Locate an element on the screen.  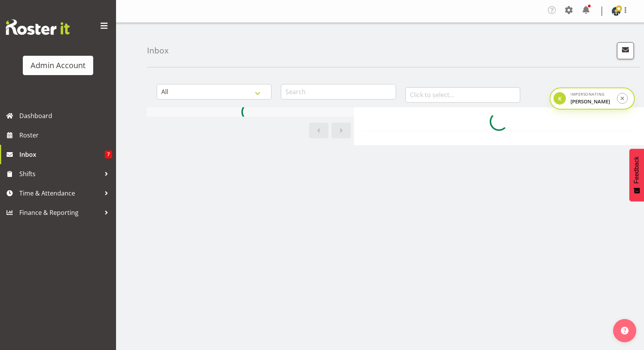
span: Dashboard is located at coordinates (65, 116).